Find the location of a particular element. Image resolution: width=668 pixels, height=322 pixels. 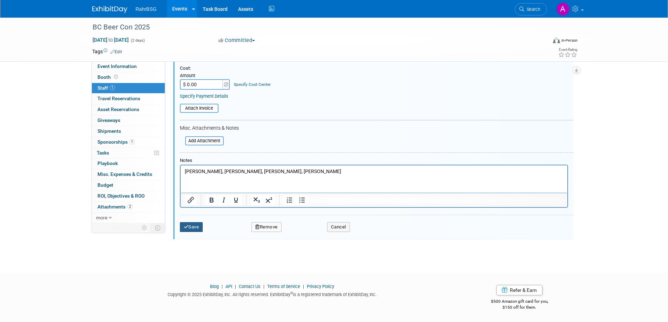

img: Anna-Lisa Brewer is located at coordinates (563, 9).